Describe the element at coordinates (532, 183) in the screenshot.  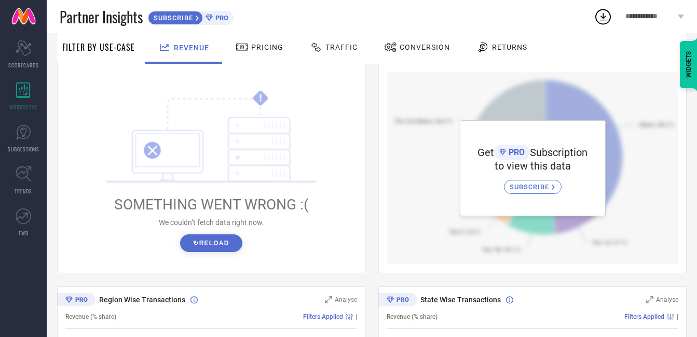
I see `a: SUBSCRIBE` at that location.